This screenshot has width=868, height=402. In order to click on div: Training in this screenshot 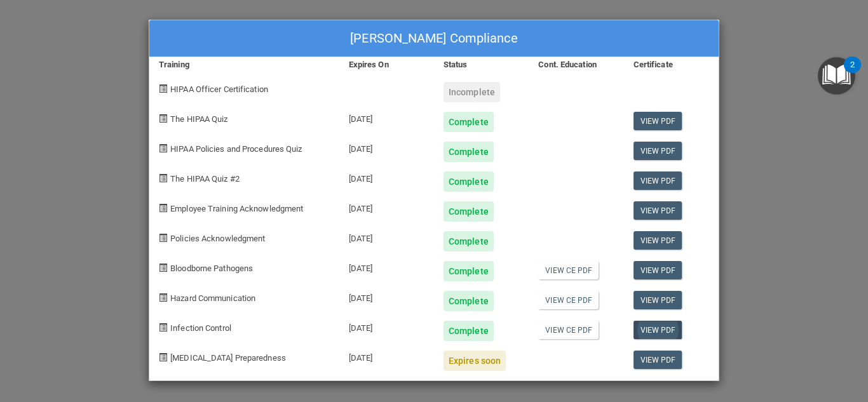, I will do `click(244, 64)`.